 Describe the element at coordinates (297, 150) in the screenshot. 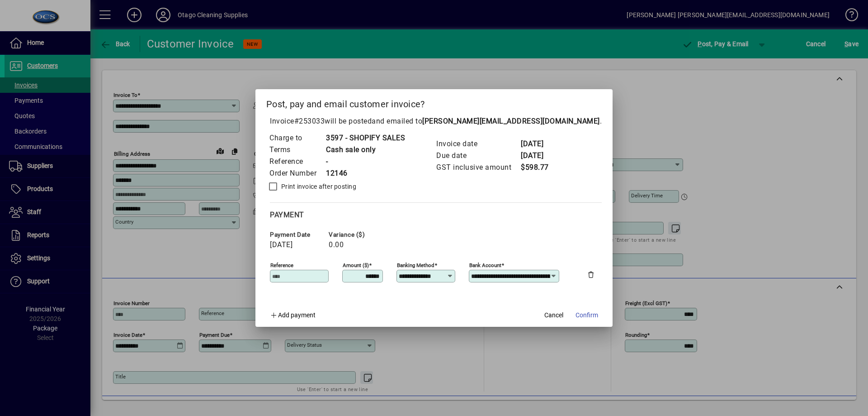

I see `td: Terms` at that location.